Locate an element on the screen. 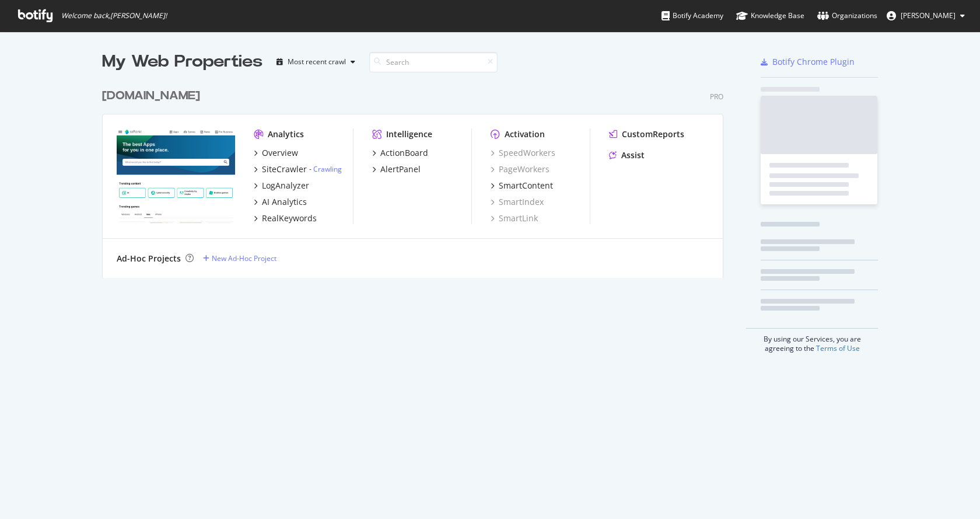  a: LogAnalyzer is located at coordinates (281, 186).